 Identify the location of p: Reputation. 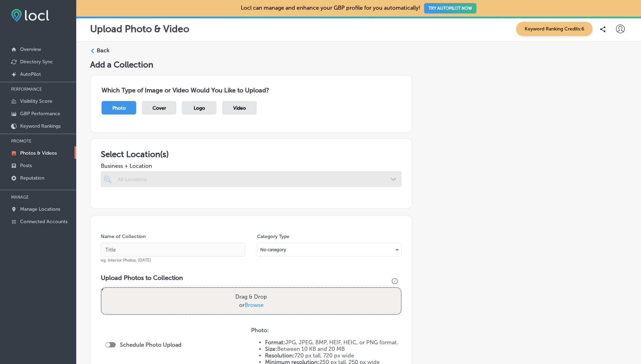
(32, 178).